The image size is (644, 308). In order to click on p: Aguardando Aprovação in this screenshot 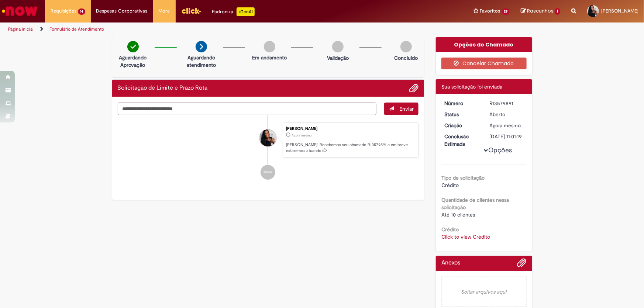, I will do `click(133, 61)`.